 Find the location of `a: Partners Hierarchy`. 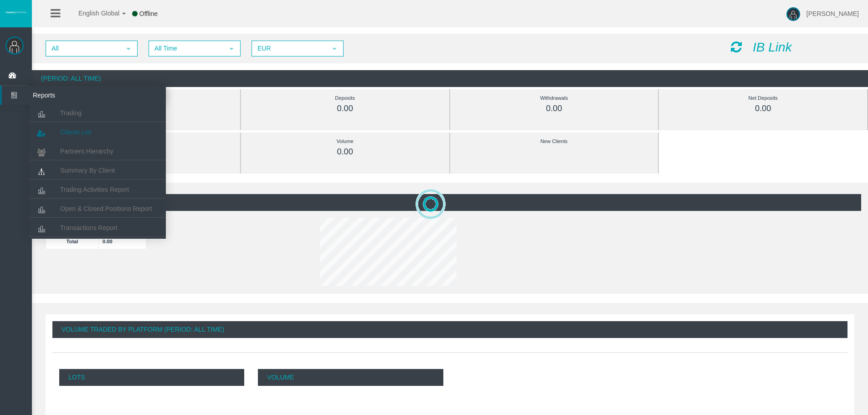

a: Partners Hierarchy is located at coordinates (98, 152).